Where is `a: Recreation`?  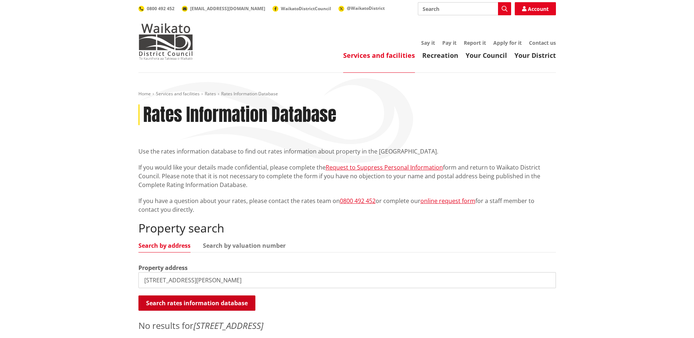
a: Recreation is located at coordinates (440, 55).